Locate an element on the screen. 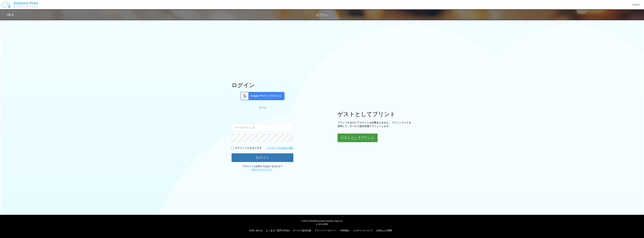 The height and width of the screenshot is (238, 644). a: プライバシーポリシー is located at coordinates (326, 231).